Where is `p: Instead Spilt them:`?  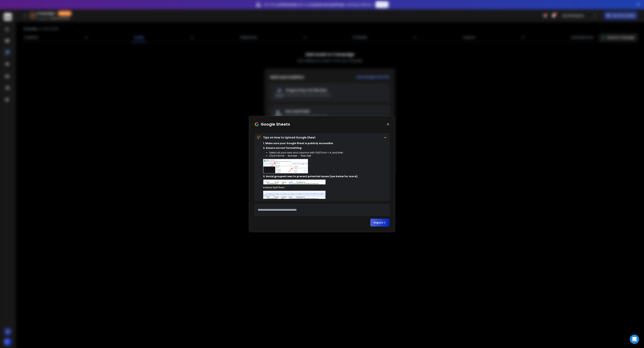 p: Instead Spilt them: is located at coordinates (310, 188).